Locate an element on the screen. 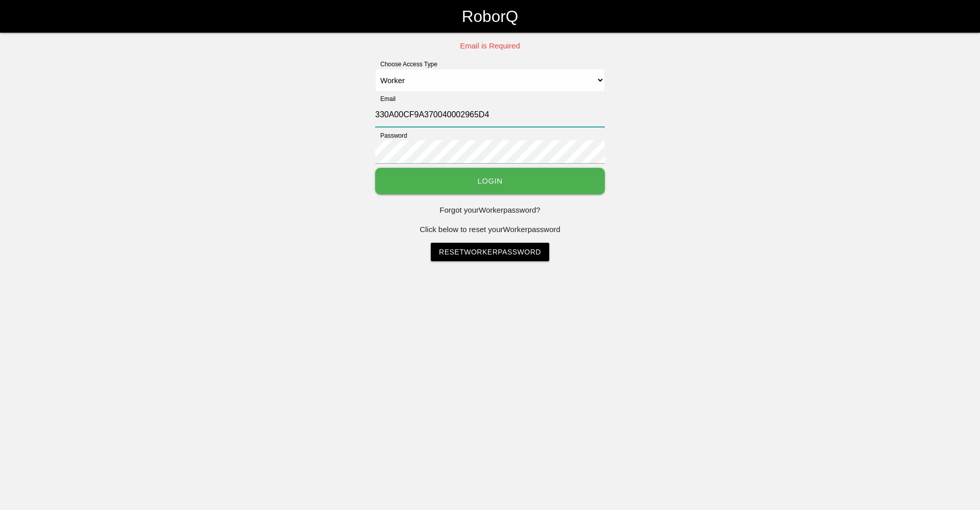 The width and height of the screenshot is (980, 510). button: Login is located at coordinates (490, 181).